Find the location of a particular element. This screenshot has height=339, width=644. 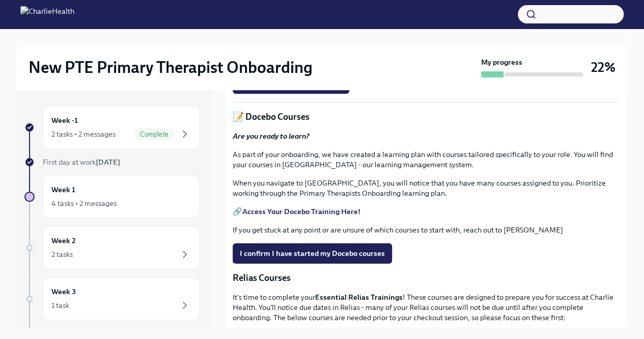

img: CharlieHealth is located at coordinates (48, 15).